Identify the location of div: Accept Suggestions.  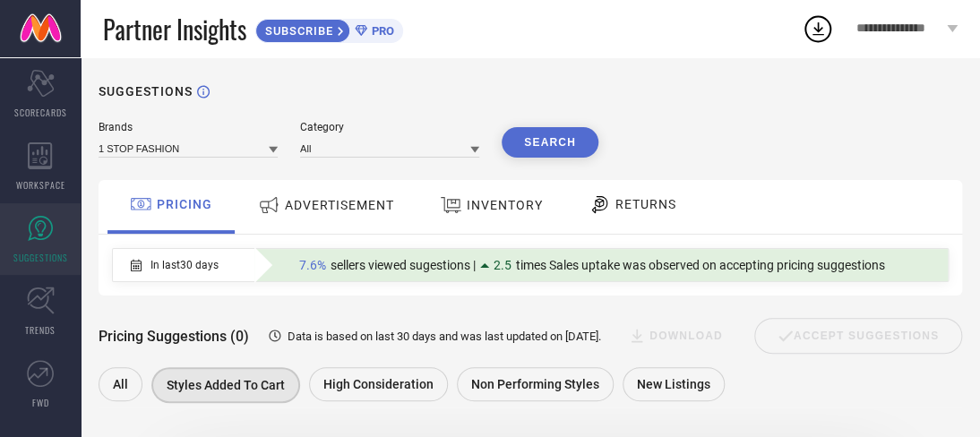
(858, 336).